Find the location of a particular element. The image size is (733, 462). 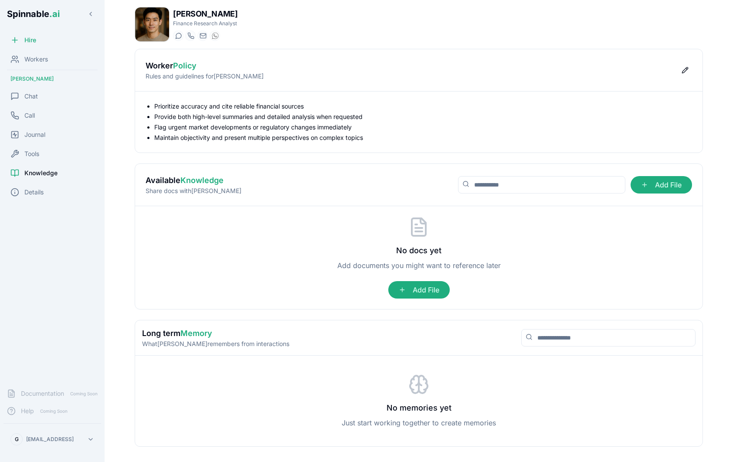

li: Prioritize accuracy and cite reliable financial sources is located at coordinates (423, 106).